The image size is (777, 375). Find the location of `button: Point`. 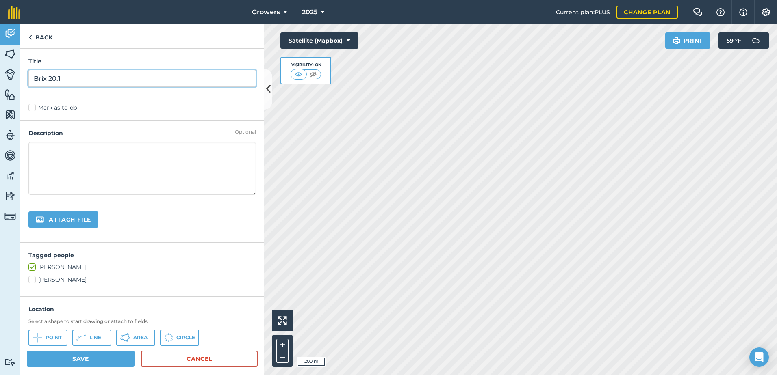

button: Point is located at coordinates (48, 338).